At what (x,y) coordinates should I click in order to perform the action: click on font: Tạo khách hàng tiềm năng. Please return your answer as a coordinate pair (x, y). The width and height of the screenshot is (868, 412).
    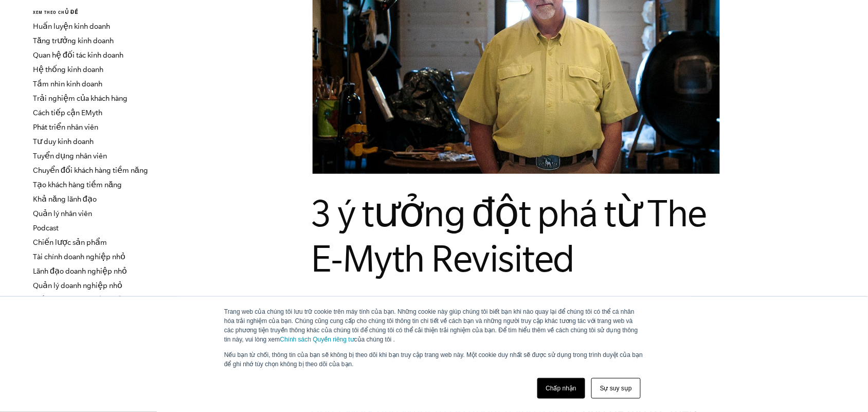
    Looking at the image, I should click on (77, 184).